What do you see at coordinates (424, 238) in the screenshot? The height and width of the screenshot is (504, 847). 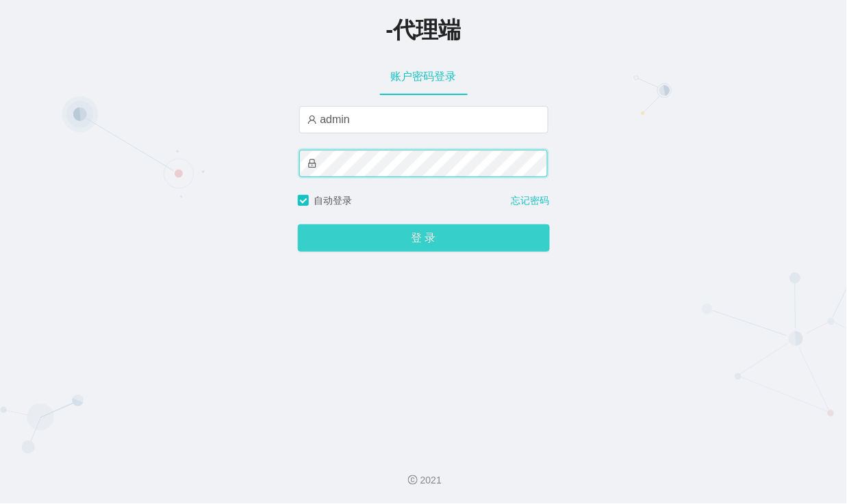 I see `button: 登 录` at bounding box center [424, 238].